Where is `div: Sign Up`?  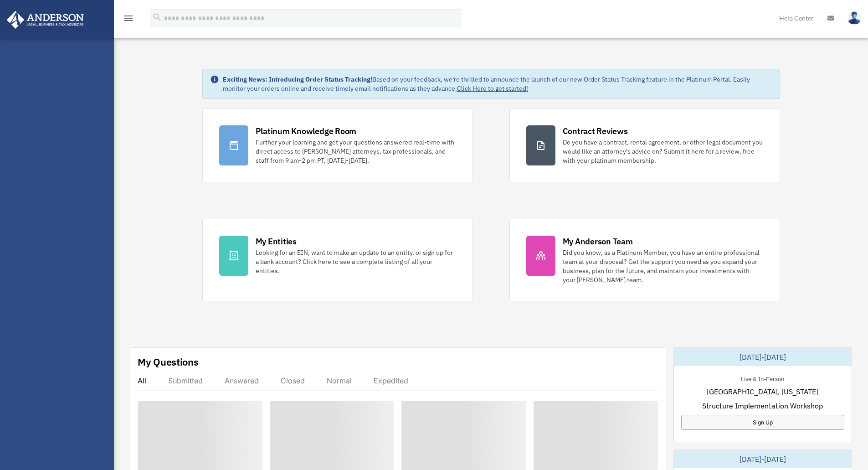 div: Sign Up is located at coordinates (763, 422).